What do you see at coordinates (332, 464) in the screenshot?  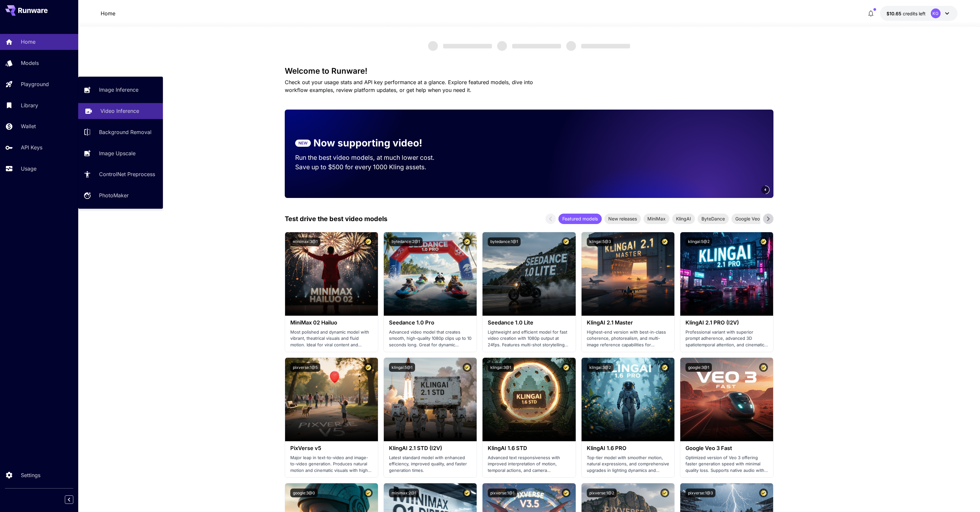 I see `p: Major leap in text-to-video and image-to-video generation. Produces natural motion and cinematic ...` at bounding box center [332, 464].